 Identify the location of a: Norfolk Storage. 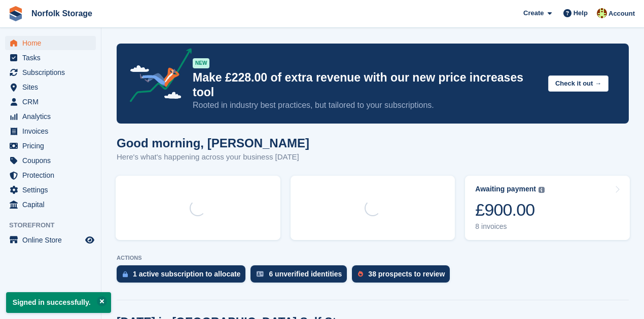
(62, 13).